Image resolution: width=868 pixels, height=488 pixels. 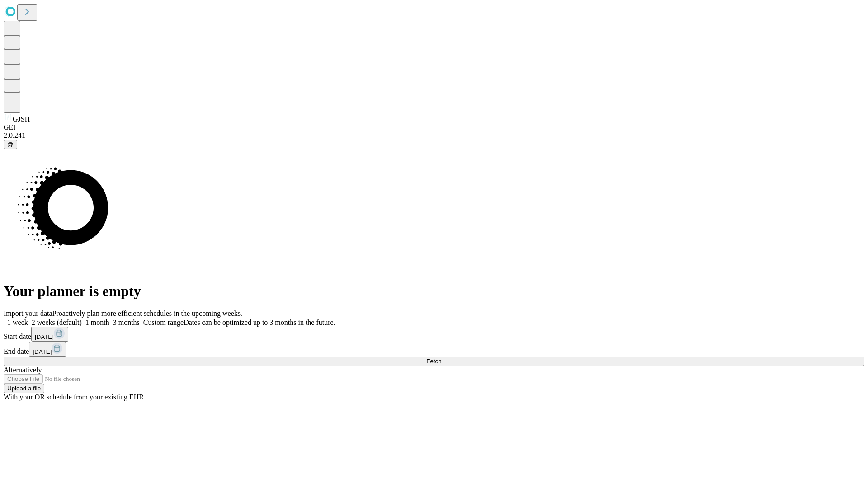 I want to click on span: Proactively plan more efficient schedules in the upcoming weeks., so click(x=147, y=313).